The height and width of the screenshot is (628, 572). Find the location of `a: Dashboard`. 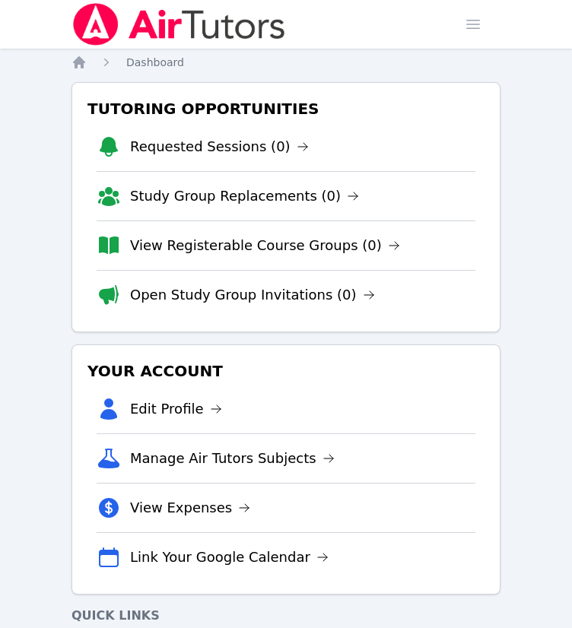

a: Dashboard is located at coordinates (155, 62).